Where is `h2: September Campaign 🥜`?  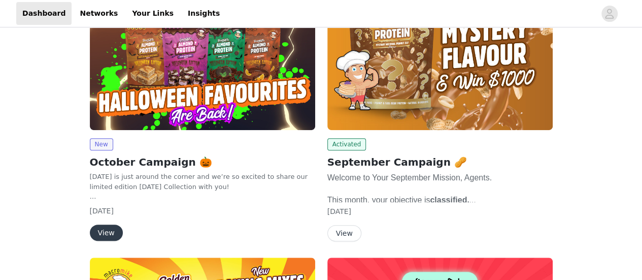 h2: September Campaign 🥜 is located at coordinates (440, 162).